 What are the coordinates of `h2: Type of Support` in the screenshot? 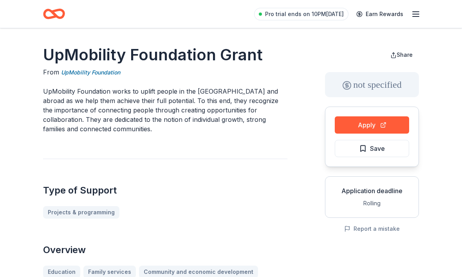 It's located at (165, 190).